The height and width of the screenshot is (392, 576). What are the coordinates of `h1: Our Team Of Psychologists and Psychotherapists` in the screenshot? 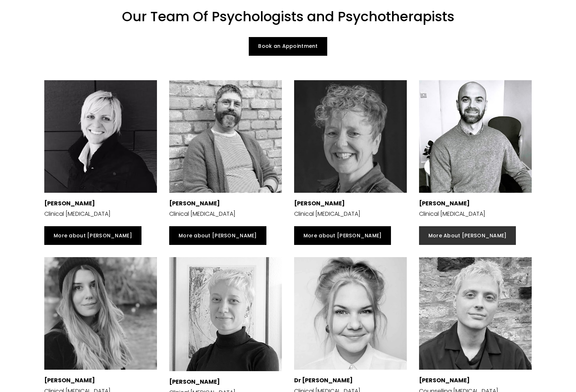 It's located at (288, 16).